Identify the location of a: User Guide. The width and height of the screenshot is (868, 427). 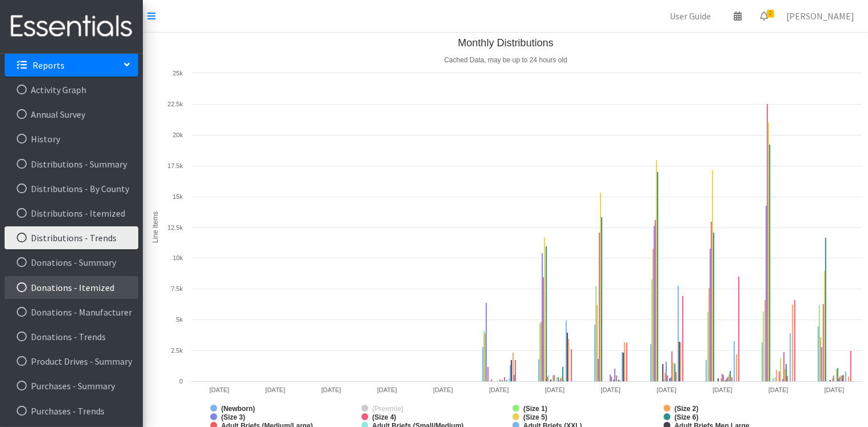
(690, 16).